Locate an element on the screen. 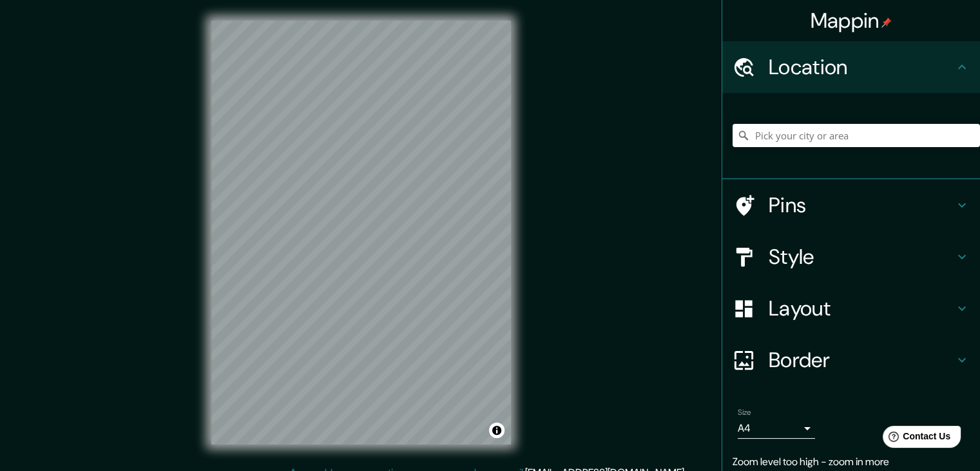 The height and width of the screenshot is (471, 980). div: Location is located at coordinates (851, 67).